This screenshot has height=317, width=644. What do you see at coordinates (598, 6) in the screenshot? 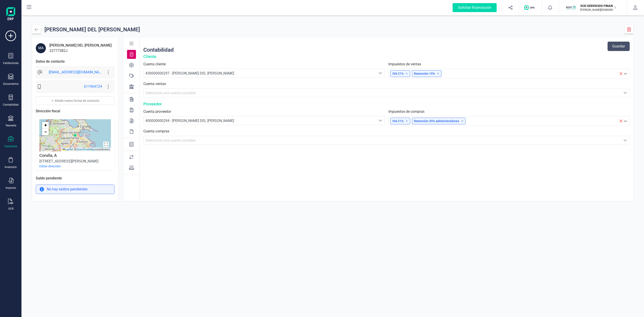
I see `p: SCD SERVICIOS FINANCIEROS SL` at bounding box center [598, 6].